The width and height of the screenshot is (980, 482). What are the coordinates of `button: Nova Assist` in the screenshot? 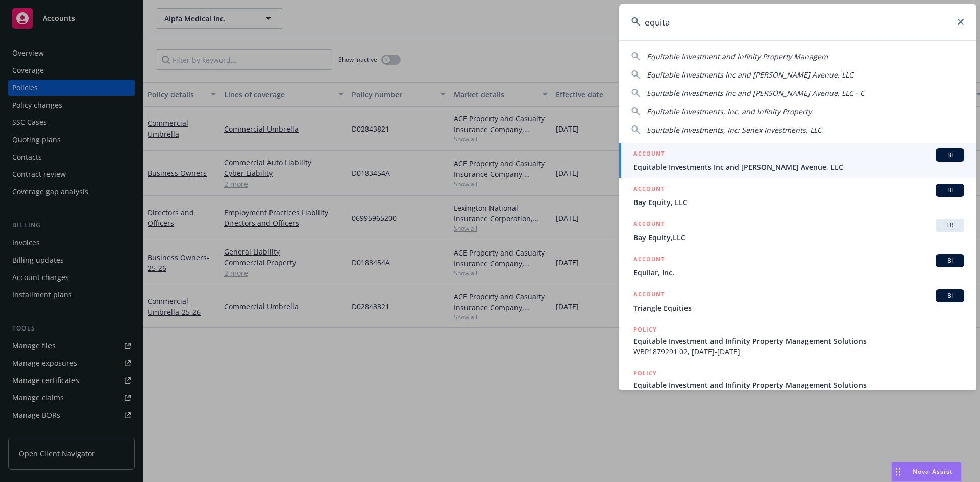 It's located at (926, 472).